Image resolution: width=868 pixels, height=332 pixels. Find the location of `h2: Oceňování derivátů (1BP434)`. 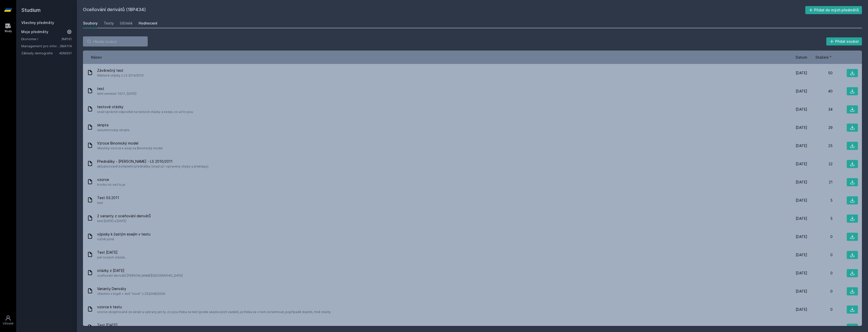

h2: Oceňování derivátů (1BP434) is located at coordinates (444, 10).